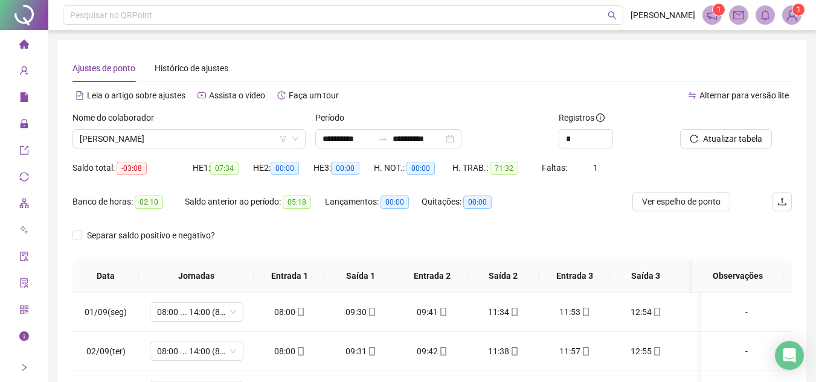 The image size is (816, 382). What do you see at coordinates (117, 118) in the screenshot?
I see `label: Nome do colaborador` at bounding box center [117, 118].